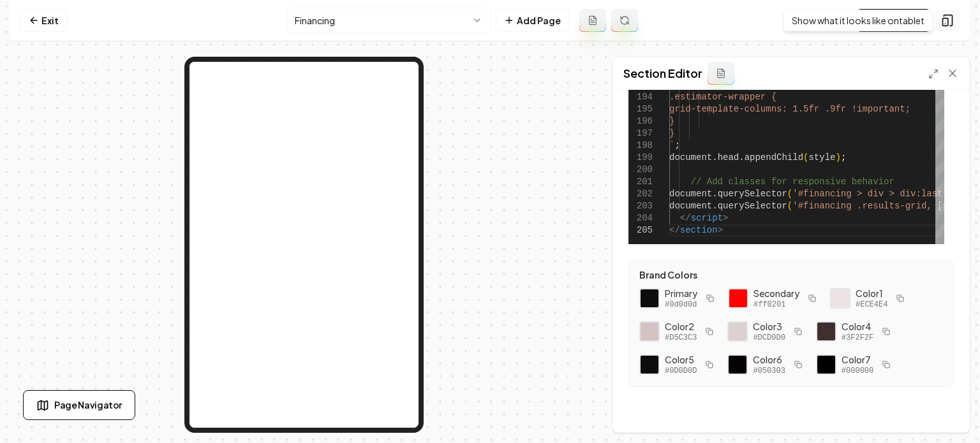  Describe the element at coordinates (897, 109) in the screenshot. I see `span: tant;` at that location.